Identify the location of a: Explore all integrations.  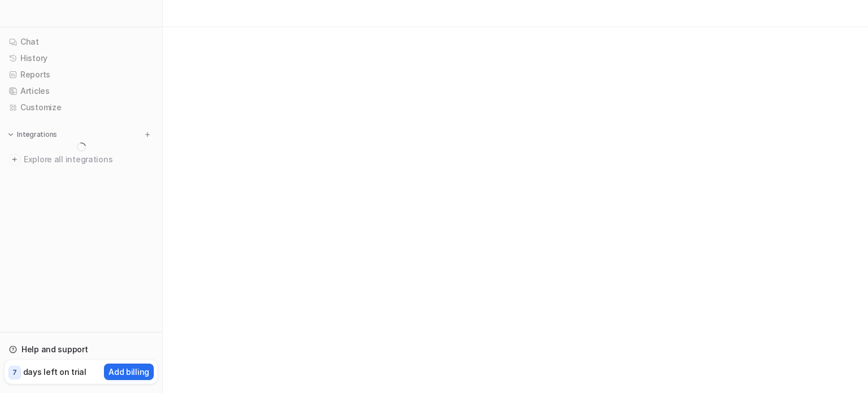
(81, 159).